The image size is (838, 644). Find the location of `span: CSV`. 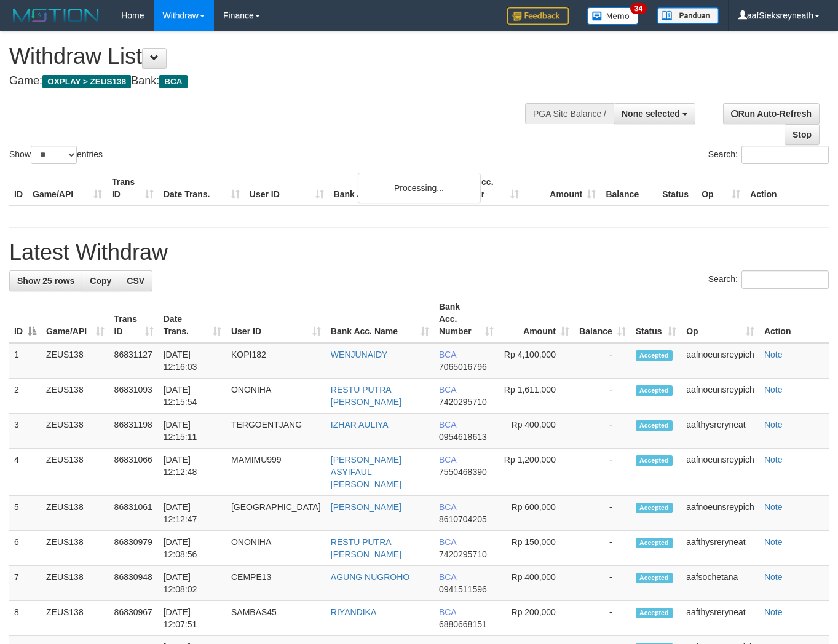

span: CSV is located at coordinates (135, 280).